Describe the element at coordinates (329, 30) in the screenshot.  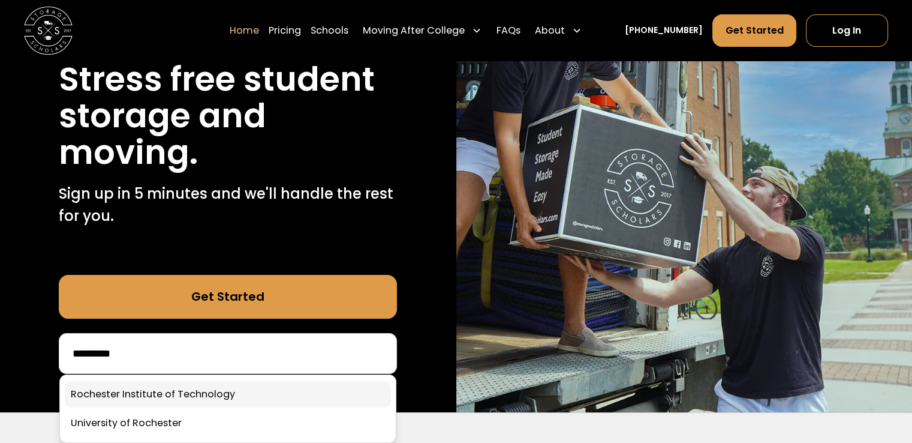
I see `a: Schools` at that location.